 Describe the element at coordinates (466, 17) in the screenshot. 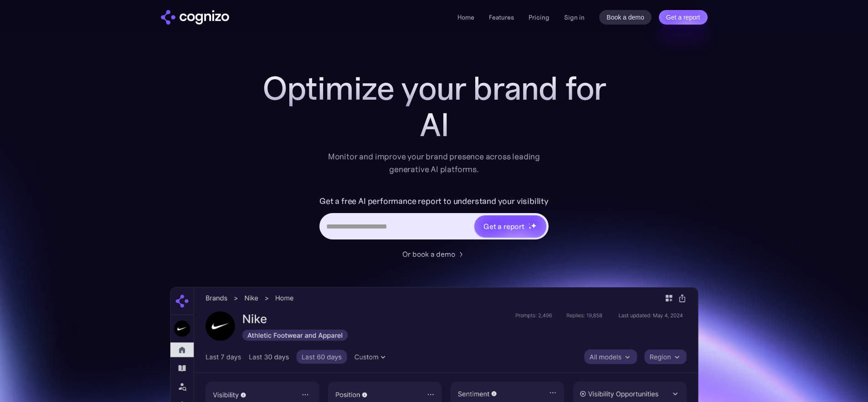

I see `a: Home` at that location.